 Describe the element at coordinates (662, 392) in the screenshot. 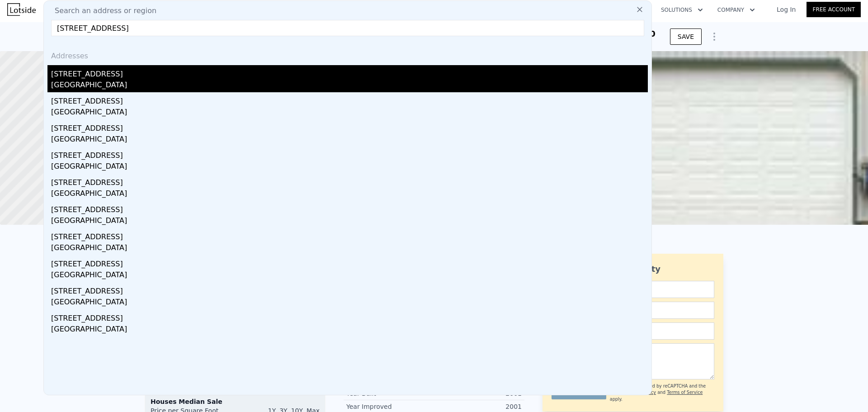

I see `div: This site is protected by reCAPTCHA and the Google and apply.` at that location.